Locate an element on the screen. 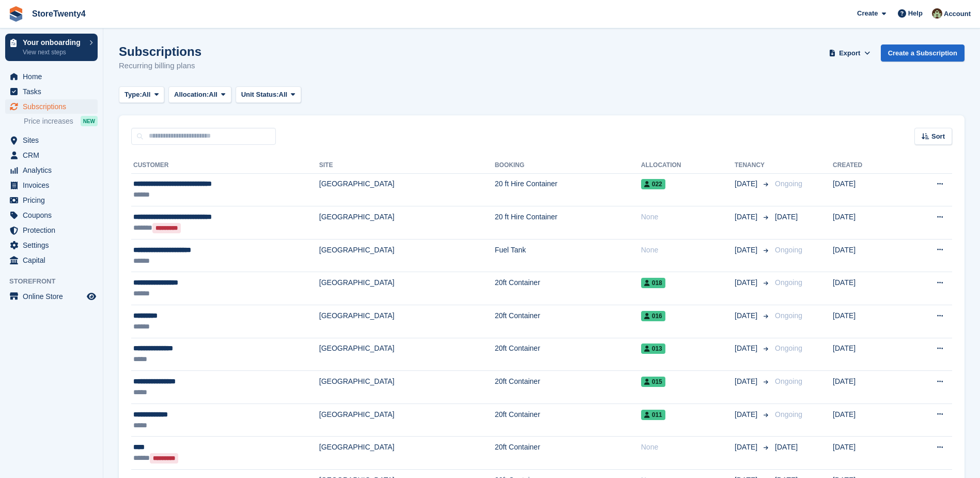 Image resolution: width=980 pixels, height=478 pixels. span: Settings is located at coordinates (54, 245).